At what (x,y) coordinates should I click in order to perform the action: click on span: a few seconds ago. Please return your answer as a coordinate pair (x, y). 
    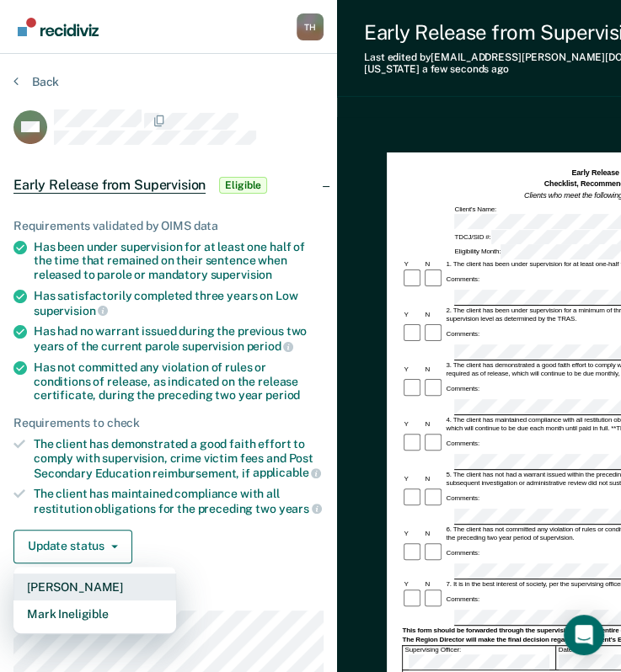
    Looking at the image, I should click on (465, 69).